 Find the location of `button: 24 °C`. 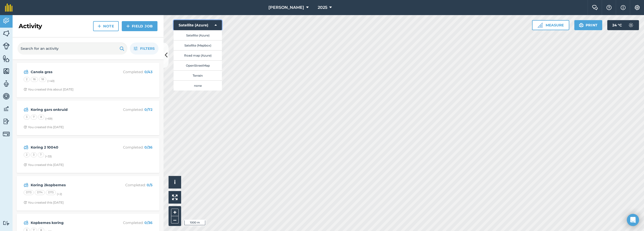

button: 24 °C is located at coordinates (623, 25).